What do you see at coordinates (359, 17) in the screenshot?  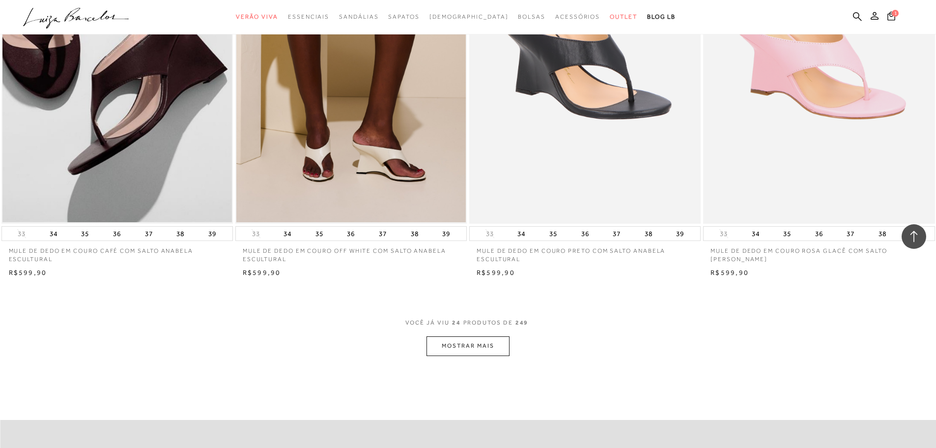 I see `span: Sandálias` at bounding box center [359, 17].